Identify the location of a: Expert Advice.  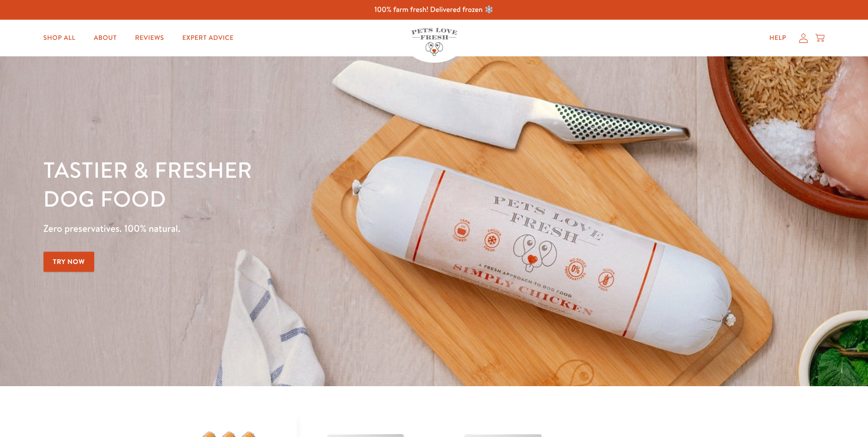
(209, 38).